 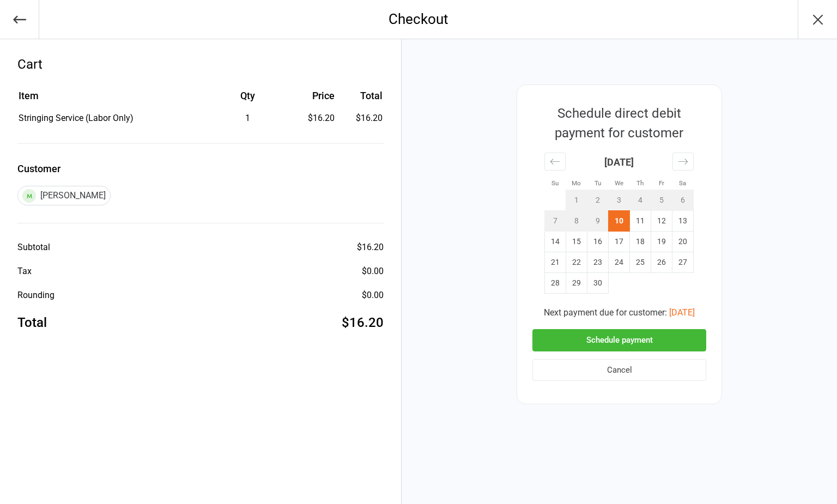 I want to click on div: Schedule direct debit payment for customer, so click(x=619, y=123).